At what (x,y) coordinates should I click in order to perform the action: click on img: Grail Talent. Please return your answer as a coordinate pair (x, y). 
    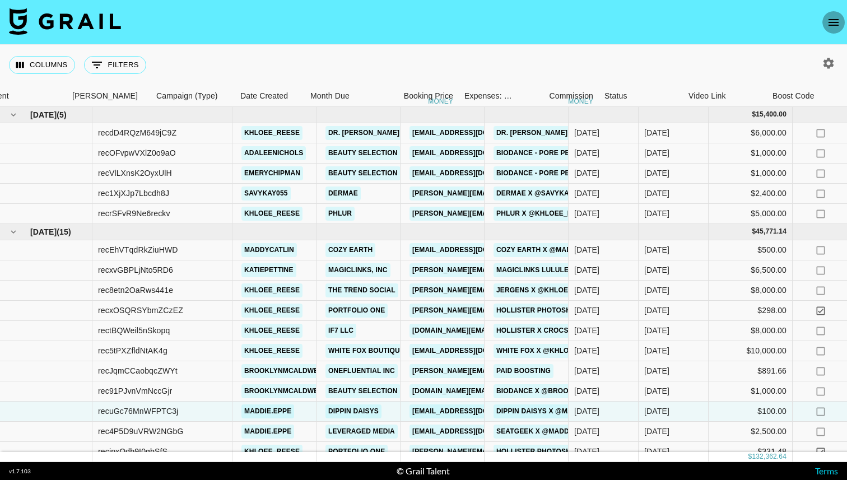
    Looking at the image, I should click on (65, 21).